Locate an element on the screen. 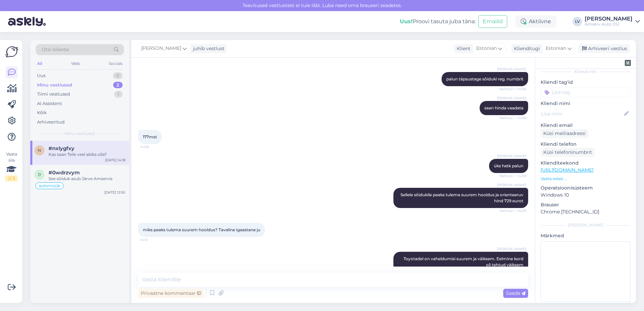 This screenshot has height=311, width=644. div: See sõiduk asub Järve Amservis is located at coordinates (87, 178).